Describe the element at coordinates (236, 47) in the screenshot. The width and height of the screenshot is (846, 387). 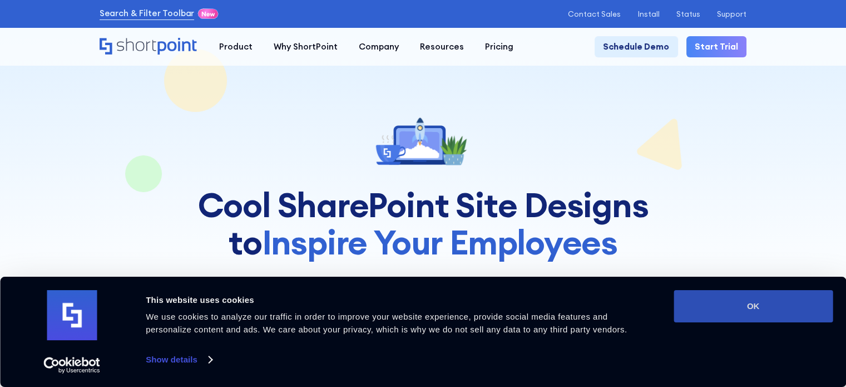
I see `div: Product` at that location.